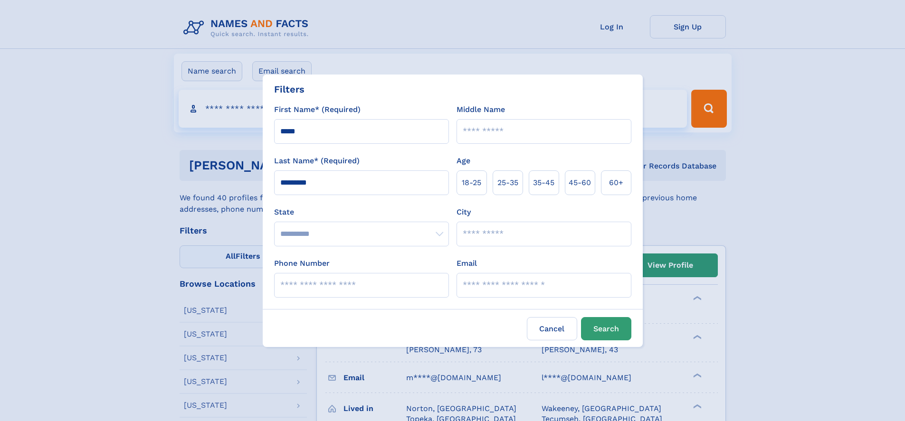  Describe the element at coordinates (606, 329) in the screenshot. I see `button: Search` at that location.